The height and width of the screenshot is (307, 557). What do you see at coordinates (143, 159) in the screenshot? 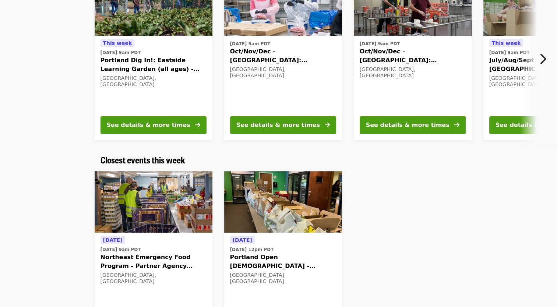
I see `span: Closest events this week` at bounding box center [143, 159].